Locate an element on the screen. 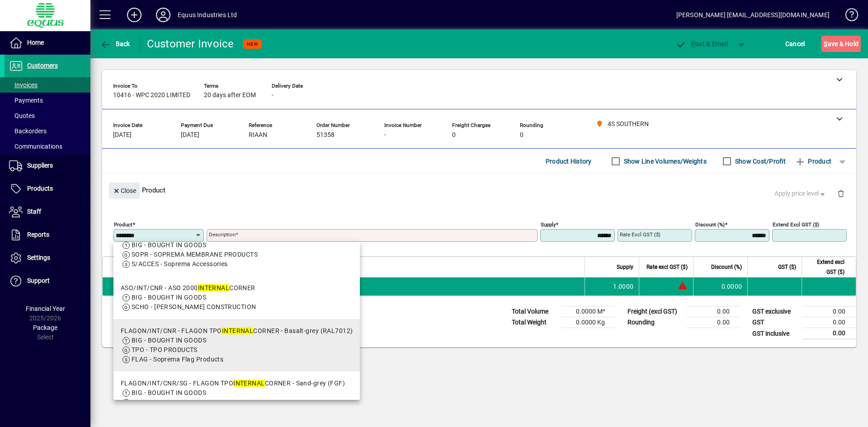 The height and width of the screenshot is (427, 868). a: Knowledge Base is located at coordinates (847, 16).